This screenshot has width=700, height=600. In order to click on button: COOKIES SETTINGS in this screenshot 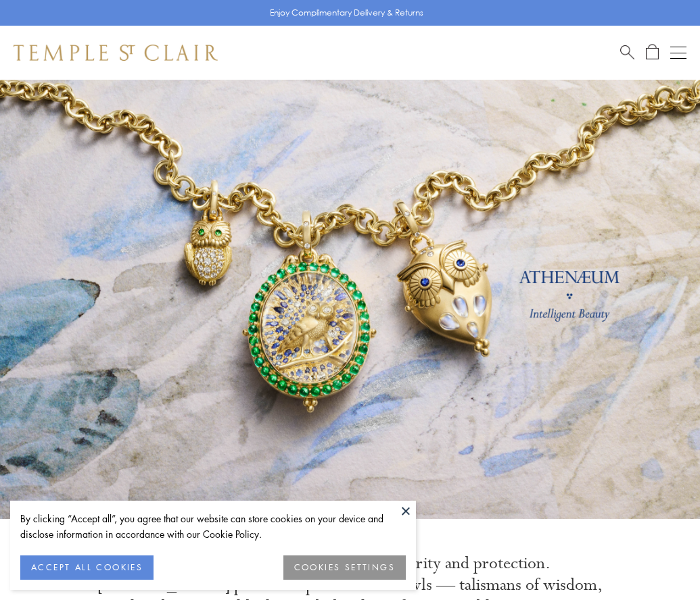, I will do `click(344, 568)`.